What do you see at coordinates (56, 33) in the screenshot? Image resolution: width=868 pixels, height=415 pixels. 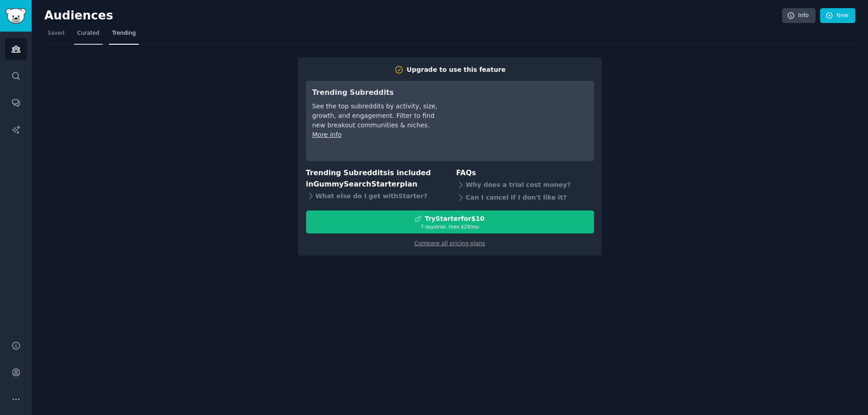 I see `span: Saved` at bounding box center [56, 33].